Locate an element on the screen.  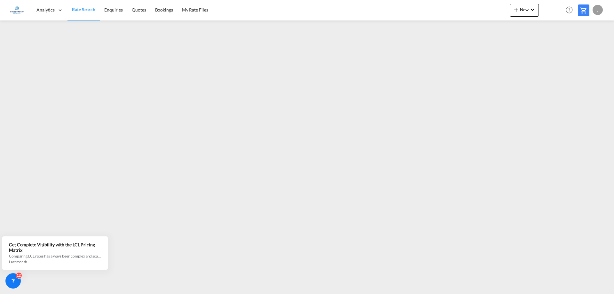
span: Help is located at coordinates (569, 10).